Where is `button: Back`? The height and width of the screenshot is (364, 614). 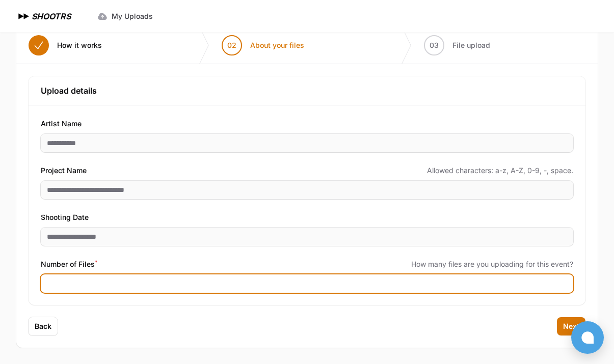
button: Back is located at coordinates (43, 326).